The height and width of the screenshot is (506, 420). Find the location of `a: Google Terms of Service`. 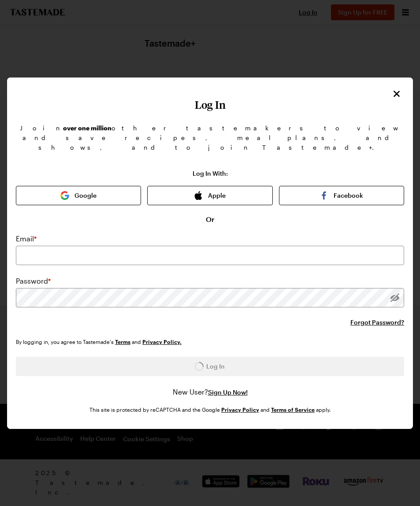

a: Google Terms of Service is located at coordinates (293, 409).